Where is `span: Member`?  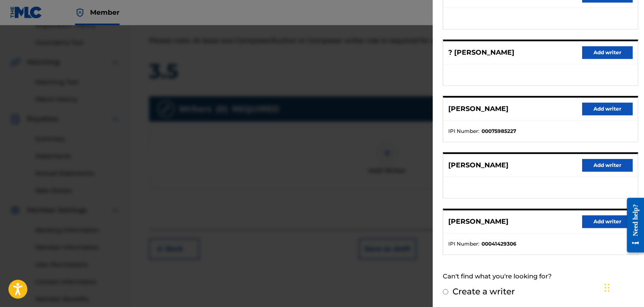 span: Member is located at coordinates (105, 12).